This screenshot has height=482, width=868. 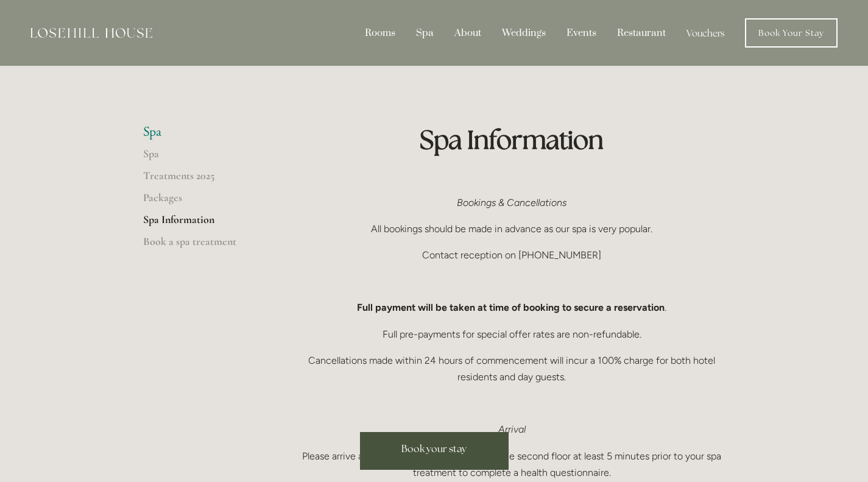 I want to click on a: Vouchers, so click(x=706, y=33).